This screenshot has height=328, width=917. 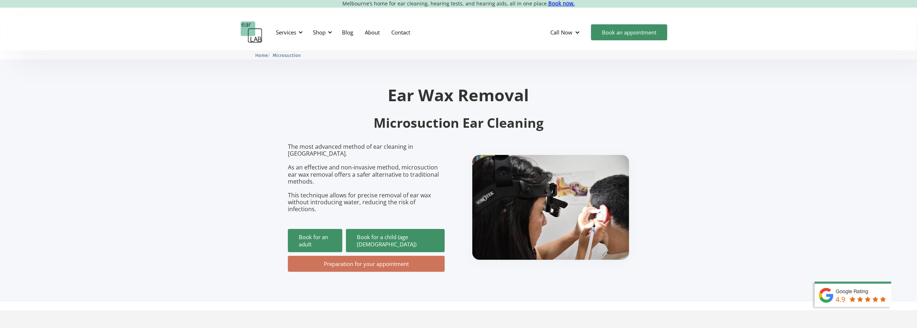 What do you see at coordinates (261, 55) in the screenshot?
I see `a: Home` at bounding box center [261, 55].